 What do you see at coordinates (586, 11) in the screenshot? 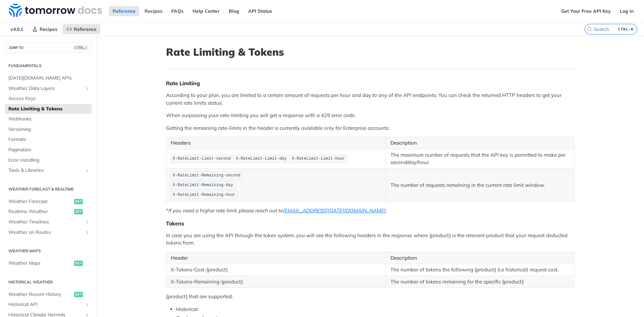
I see `a: Get Your Free API Key` at bounding box center [586, 11].